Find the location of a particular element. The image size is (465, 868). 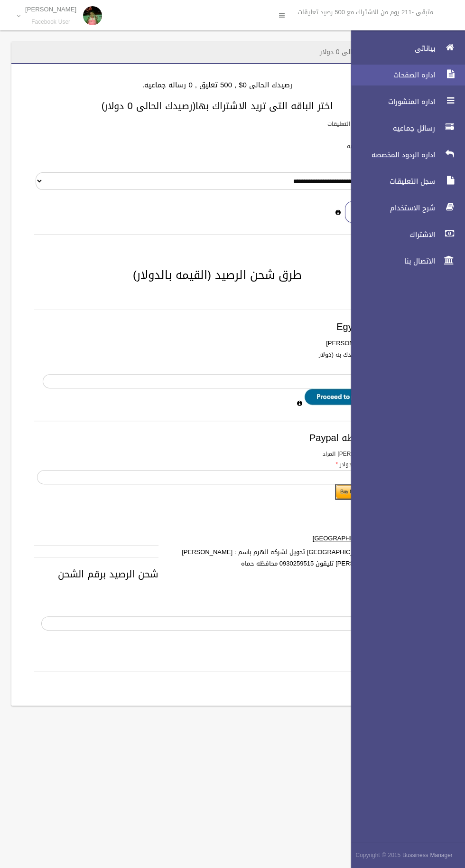

span: اداره الردود المخصصه is located at coordinates (390, 155).